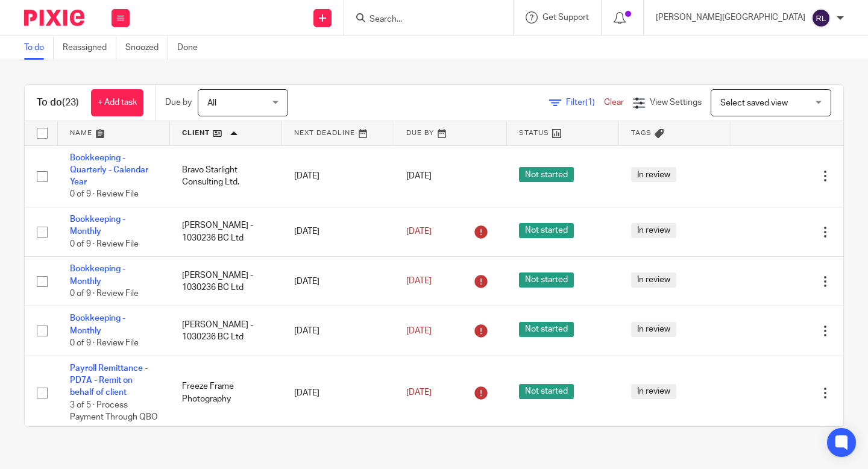 Image resolution: width=868 pixels, height=469 pixels. What do you see at coordinates (226, 176) in the screenshot?
I see `td: Bravo Starlight Consulting Ltd.` at bounding box center [226, 176].